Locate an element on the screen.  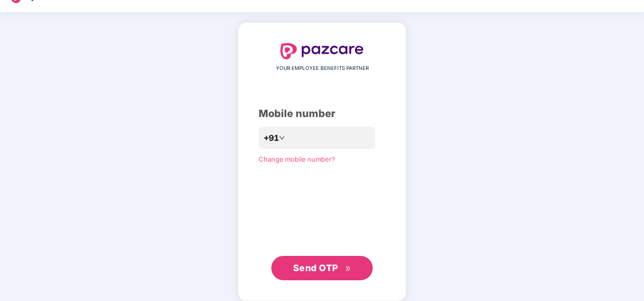
span: double-right is located at coordinates (348, 268).